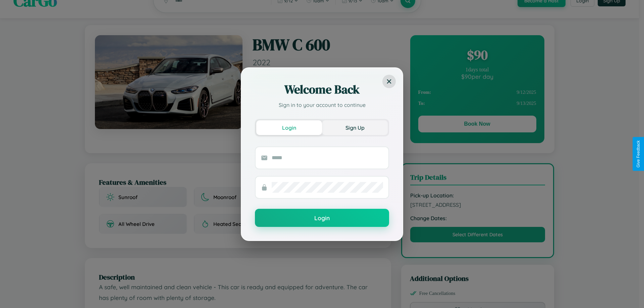  What do you see at coordinates (322, 90) in the screenshot?
I see `h2: Welcome Back` at bounding box center [322, 90].